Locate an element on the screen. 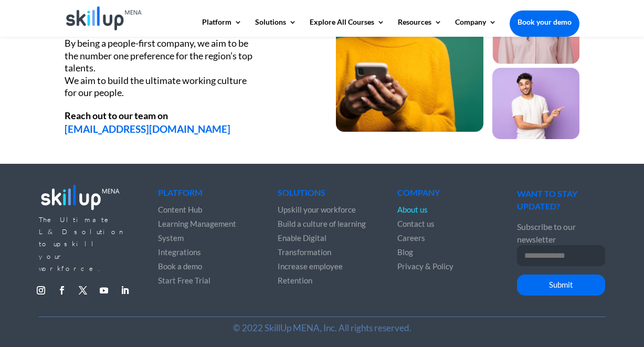 This screenshot has height=347, width=644. p: © 2022 SkillUp MENA, Inc. All rights reserved. is located at coordinates (322, 328).